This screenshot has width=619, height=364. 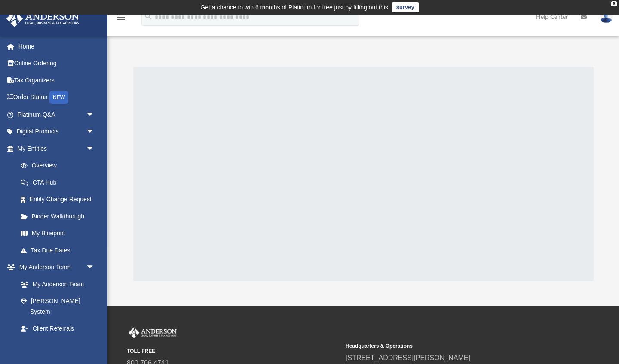 What do you see at coordinates (57, 132) in the screenshot?
I see `a: Digital Productsarrow_drop_down` at bounding box center [57, 132].